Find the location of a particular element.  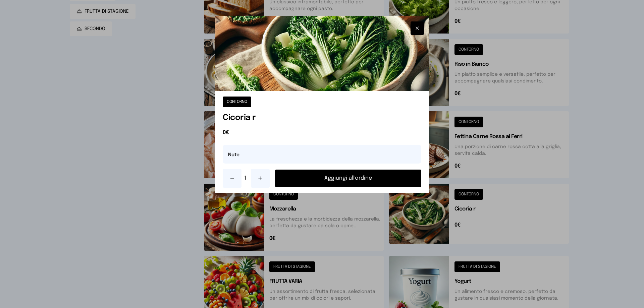

img: Cicoria r is located at coordinates (322, 54).